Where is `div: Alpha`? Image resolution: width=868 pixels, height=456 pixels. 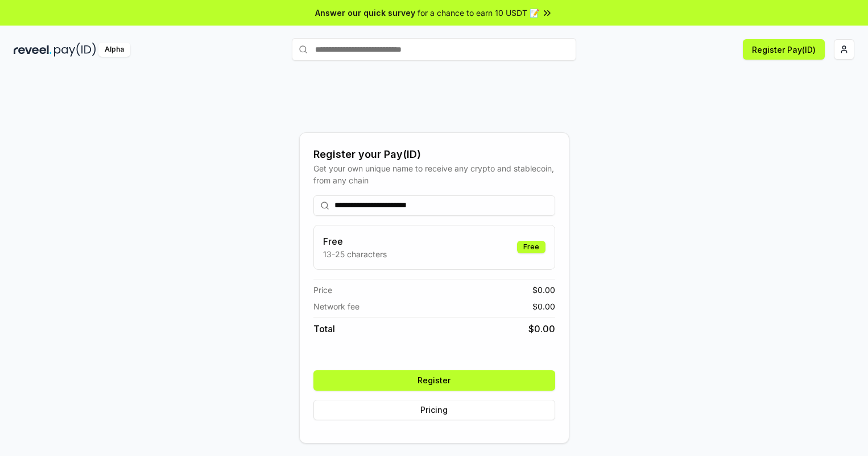 div: Alpha is located at coordinates (114, 49).